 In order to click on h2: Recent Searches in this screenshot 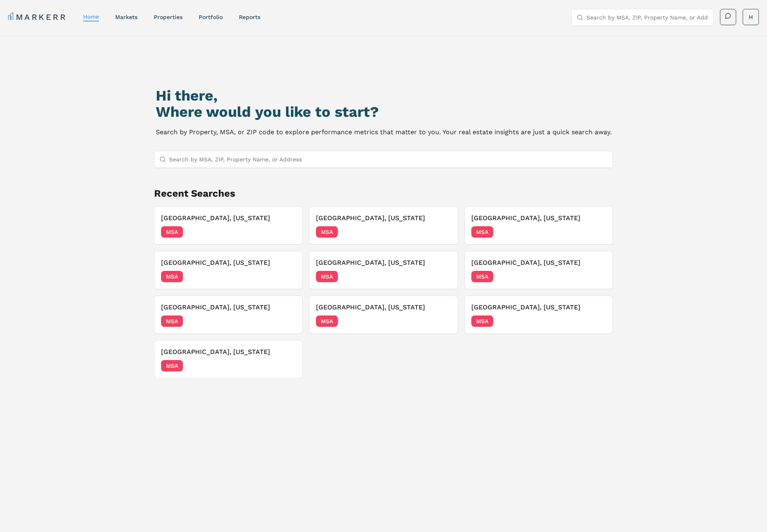, I will do `click(384, 193)`.